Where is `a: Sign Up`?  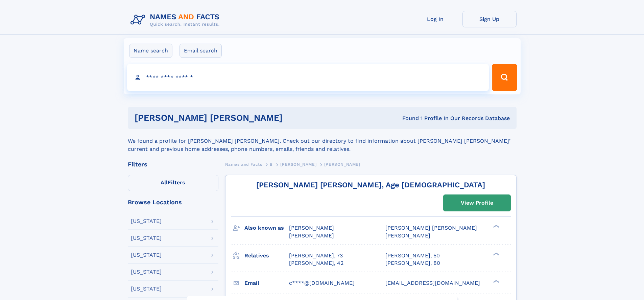 a: Sign Up is located at coordinates (490, 19).